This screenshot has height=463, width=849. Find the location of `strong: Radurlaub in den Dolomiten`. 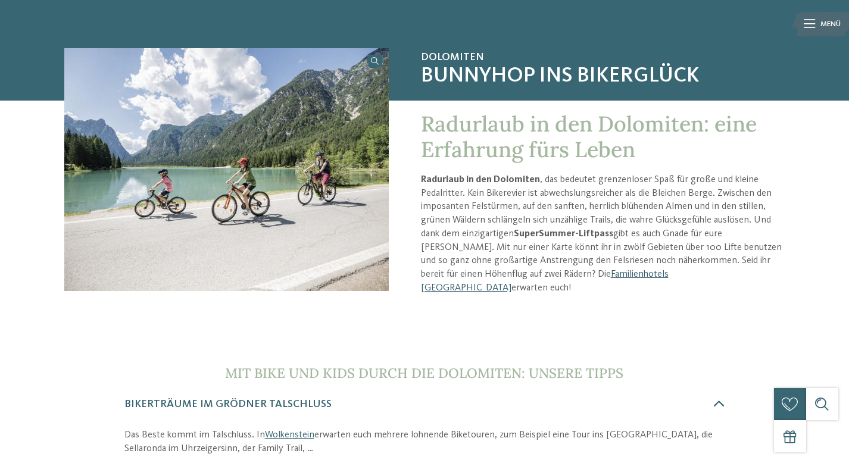

strong: Radurlaub in den Dolomiten is located at coordinates (481, 180).